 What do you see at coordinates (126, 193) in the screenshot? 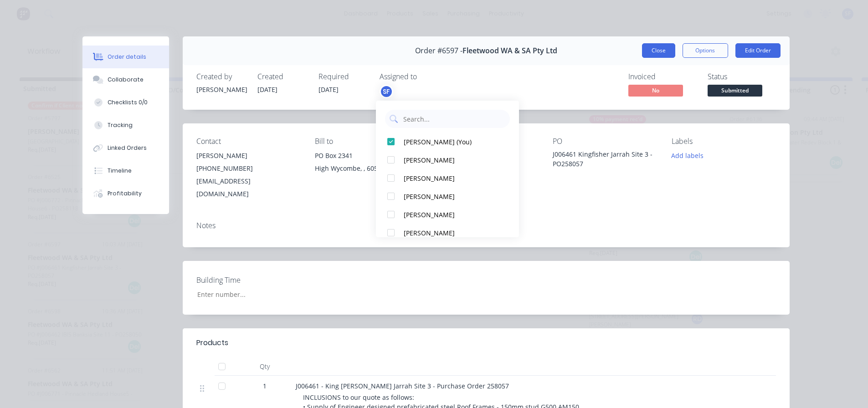
I see `button: Profitability` at bounding box center [126, 193].